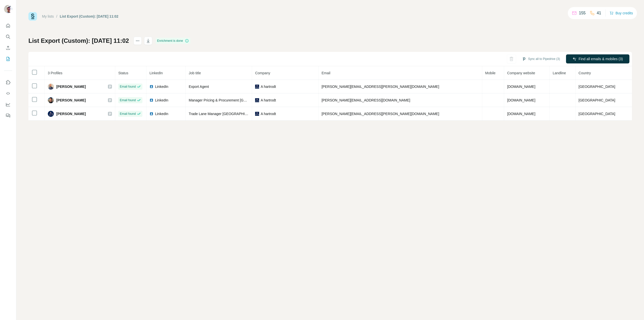 This screenshot has width=644, height=320. Describe the element at coordinates (199, 86) in the screenshot. I see `span: Export Agent` at that location.